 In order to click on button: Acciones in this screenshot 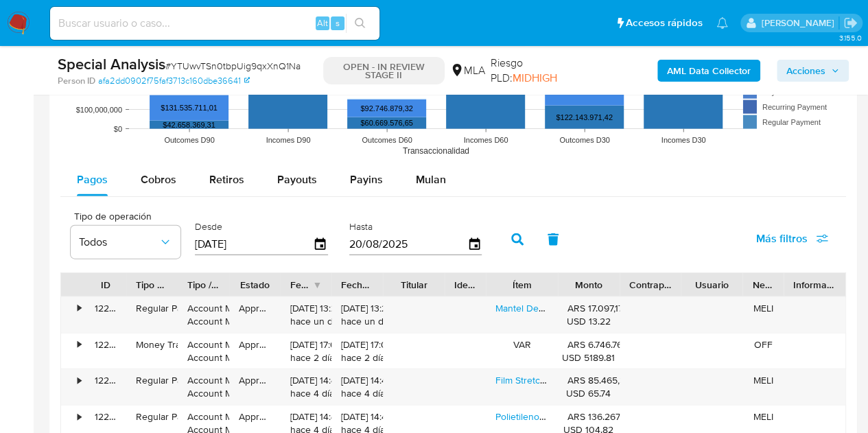, I will do `click(812, 70)`.